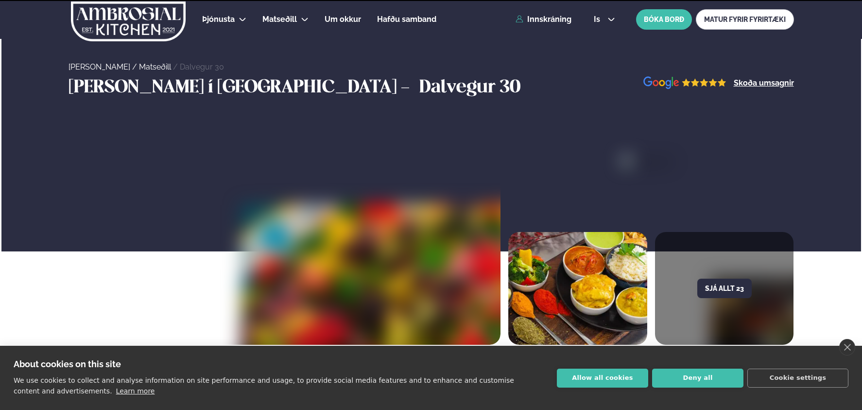 The image size is (862, 410). I want to click on span: Matseðill, so click(279, 19).